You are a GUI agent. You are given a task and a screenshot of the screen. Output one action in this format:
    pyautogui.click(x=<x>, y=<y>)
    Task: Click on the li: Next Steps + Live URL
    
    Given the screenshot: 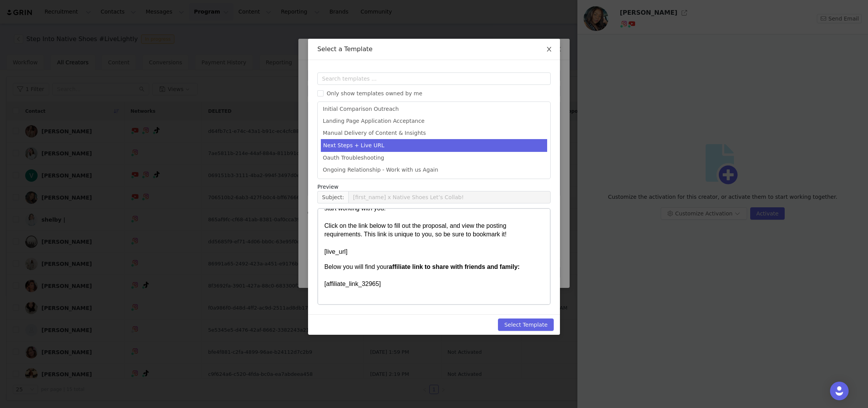 What is the action you would take?
    pyautogui.click(x=434, y=146)
    